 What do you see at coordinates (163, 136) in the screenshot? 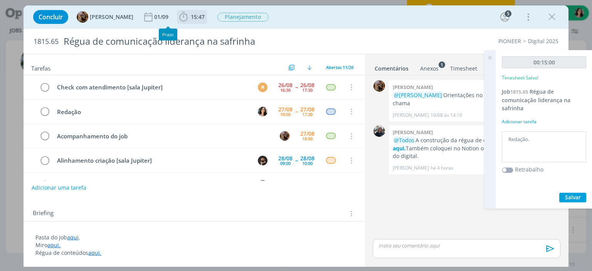
I see `div: Acompanhamento do job` at bounding box center [163, 136].